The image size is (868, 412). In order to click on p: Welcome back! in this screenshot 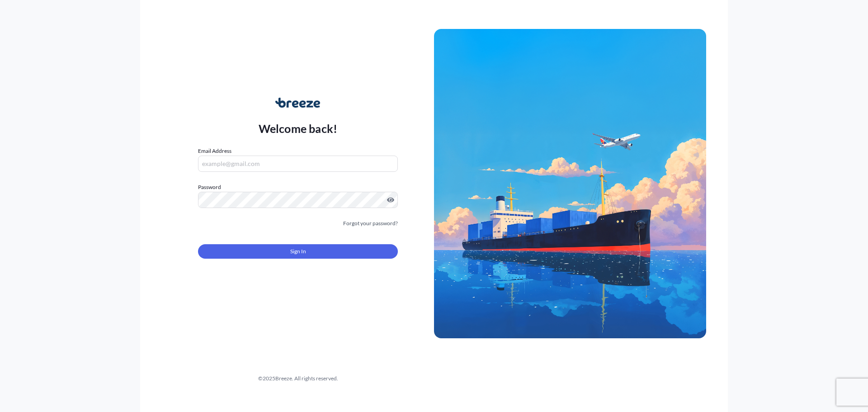, I will do `click(298, 128)`.